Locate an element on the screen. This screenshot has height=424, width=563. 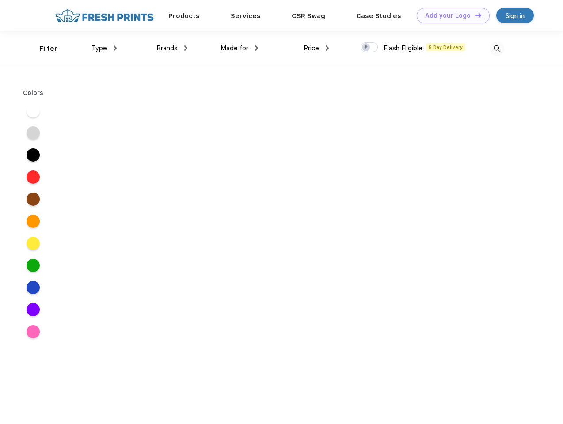
div: Add your Logo is located at coordinates (448, 15).